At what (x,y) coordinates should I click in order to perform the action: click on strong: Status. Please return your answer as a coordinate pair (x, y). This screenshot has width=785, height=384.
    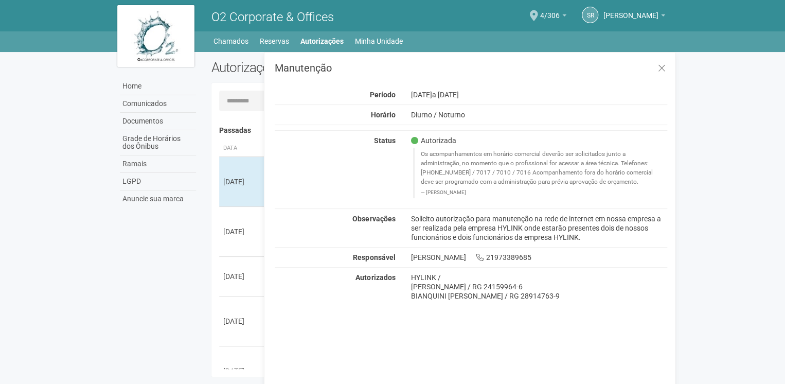
    Looking at the image, I should click on (384, 140).